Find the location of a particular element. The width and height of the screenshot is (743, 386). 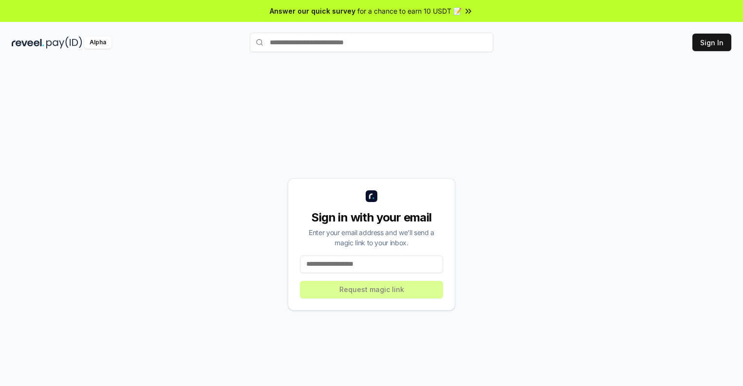

div: Sign in with your email is located at coordinates (371, 218).